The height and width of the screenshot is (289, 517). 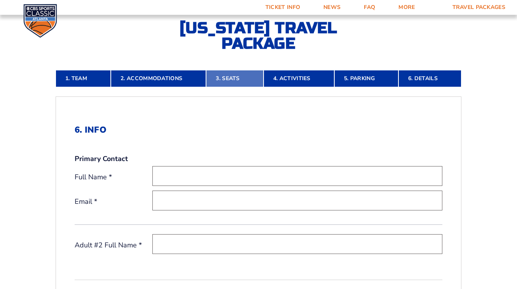 I want to click on strong: Primary Contact, so click(x=101, y=159).